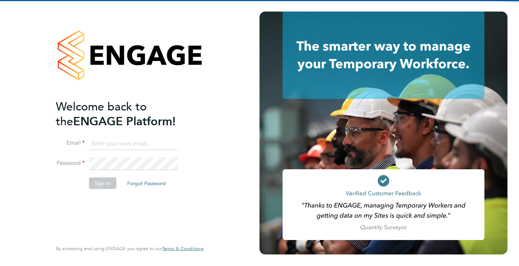 Image resolution: width=519 pixels, height=266 pixels. What do you see at coordinates (133, 144) in the screenshot?
I see `input: Enter your work email...` at bounding box center [133, 144].